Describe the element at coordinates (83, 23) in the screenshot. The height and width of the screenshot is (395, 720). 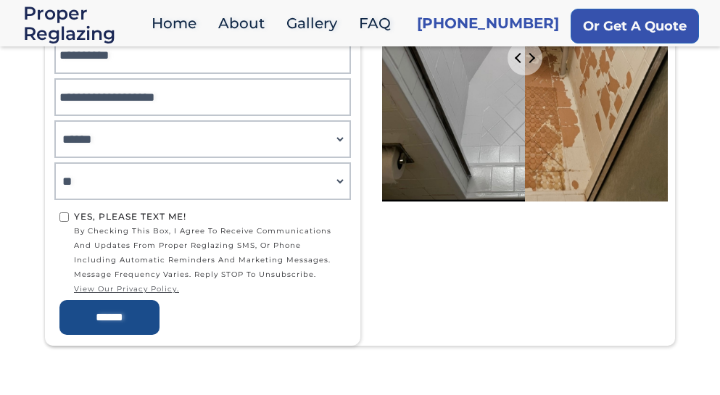
I see `div: Proper Reglazing` at that location.